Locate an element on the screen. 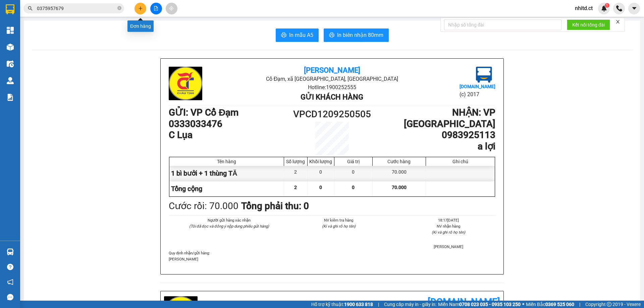 This screenshot has width=644, height=308. li: NV nhận hàng is located at coordinates (449, 226).